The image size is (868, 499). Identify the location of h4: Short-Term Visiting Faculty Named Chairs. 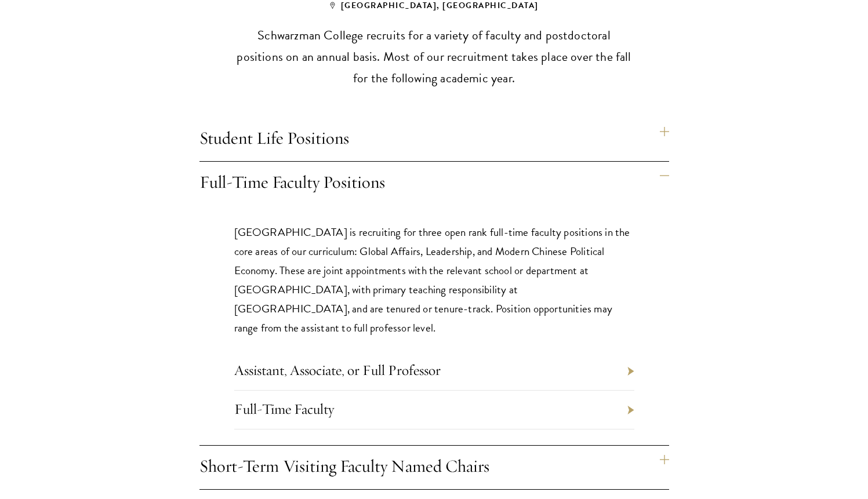
(434, 467).